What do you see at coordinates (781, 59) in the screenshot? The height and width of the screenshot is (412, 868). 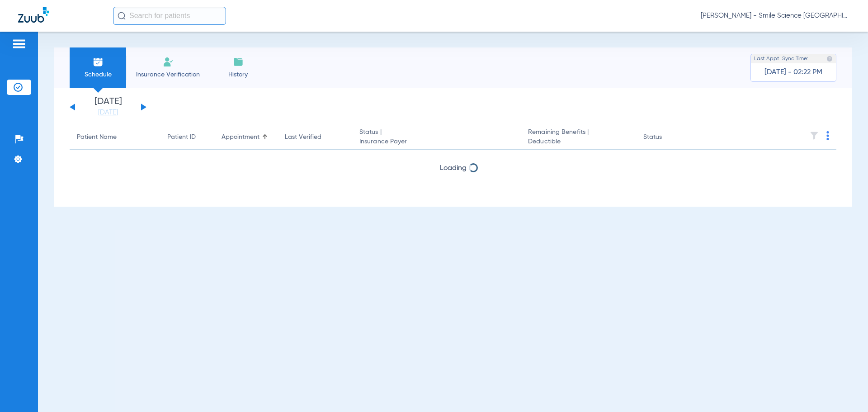 I see `span: Last Appt. Sync Time:` at bounding box center [781, 59].